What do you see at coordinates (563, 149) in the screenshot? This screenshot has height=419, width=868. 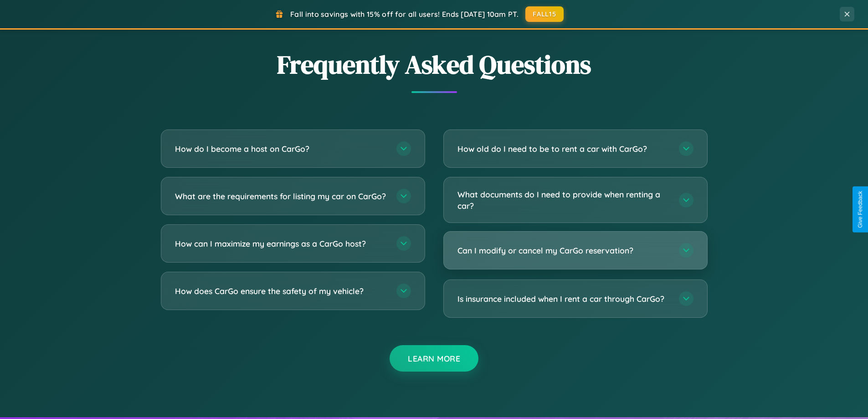 I see `h3: How old do I need to be to rent a car with CarGo?` at bounding box center [563, 149].